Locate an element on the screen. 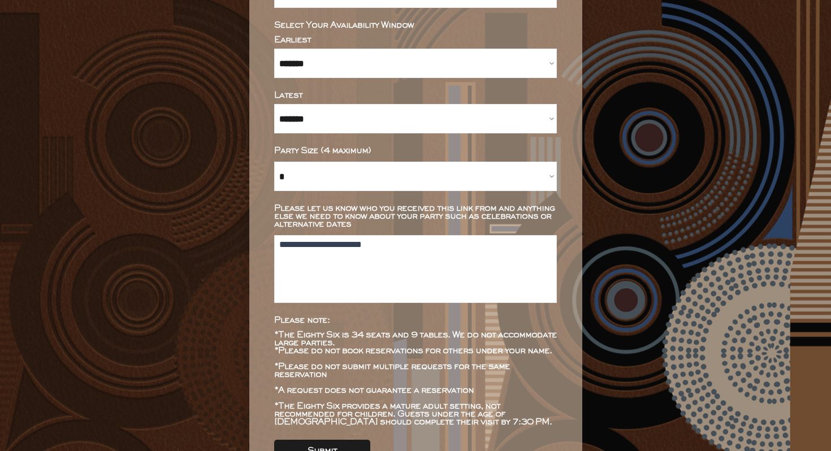 Image resolution: width=831 pixels, height=451 pixels. div: Please let us know who you received this link from and anything else we need to know about your p... is located at coordinates (416, 217).